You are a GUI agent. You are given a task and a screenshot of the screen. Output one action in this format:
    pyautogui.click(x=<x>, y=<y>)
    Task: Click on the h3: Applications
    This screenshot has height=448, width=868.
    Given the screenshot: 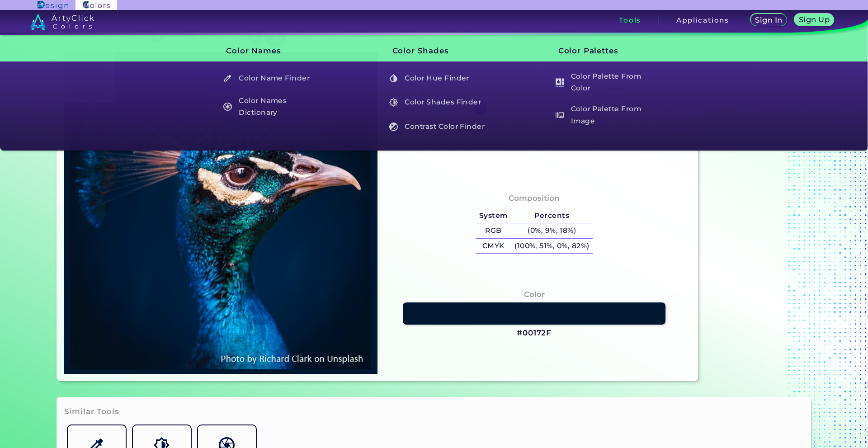 What is the action you would take?
    pyautogui.click(x=703, y=20)
    